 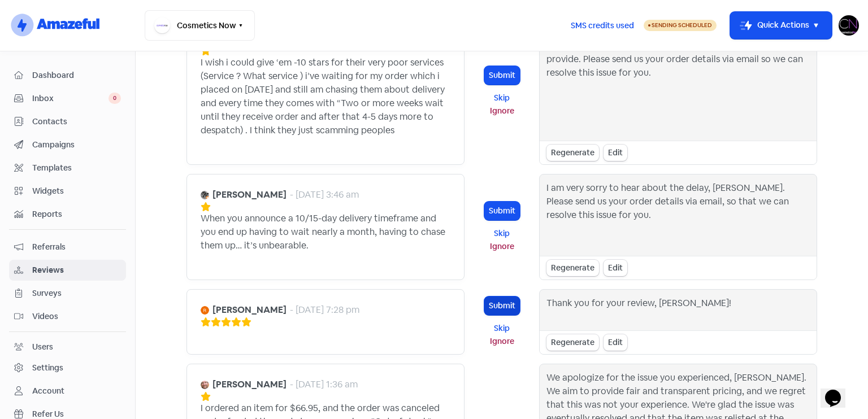 I want to click on span: Dashboard, so click(x=76, y=75).